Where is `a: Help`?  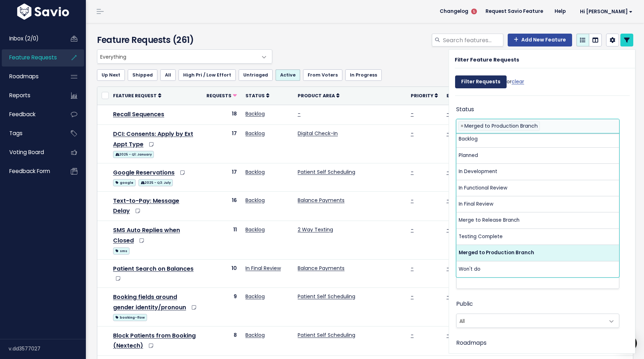
a: Help is located at coordinates (560, 11).